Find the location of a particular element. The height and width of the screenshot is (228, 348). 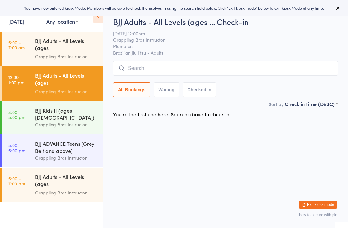

div: You're the first one here! Search above to check in. is located at coordinates (172, 114).